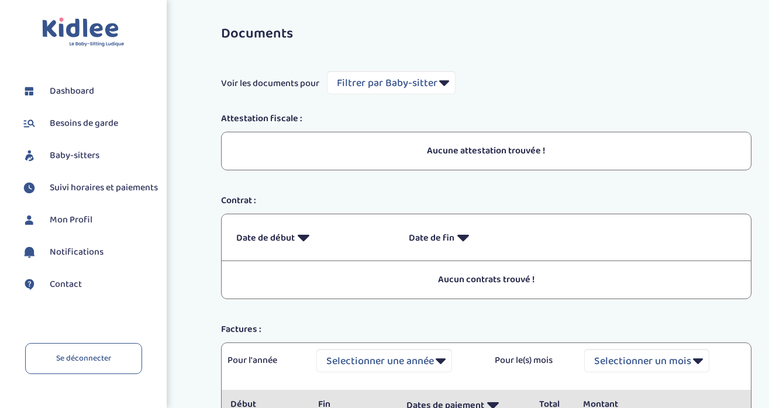  I want to click on p: Aucun contrats trouvé !, so click(486, 279).